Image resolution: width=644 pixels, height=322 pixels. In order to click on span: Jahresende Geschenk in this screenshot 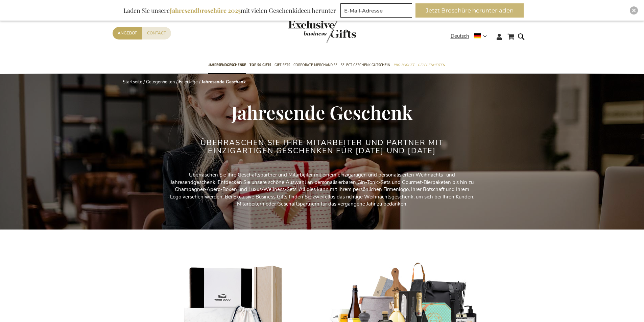, I will do `click(322, 112)`.